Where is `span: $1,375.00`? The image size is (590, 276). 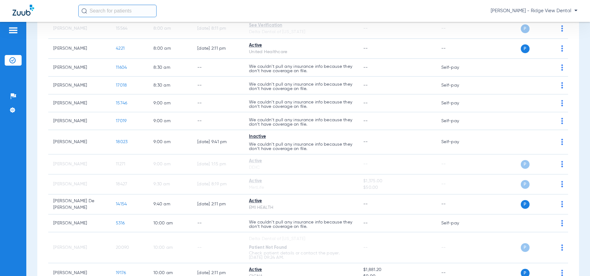
span: $1,375.00 is located at coordinates (397, 181).